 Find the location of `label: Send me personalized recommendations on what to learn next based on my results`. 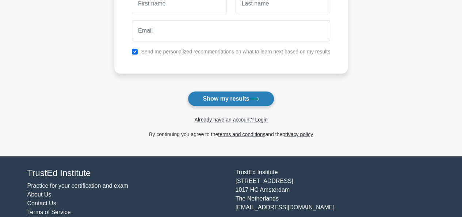

label: Send me personalized recommendations on what to learn next based on my results is located at coordinates (236, 52).